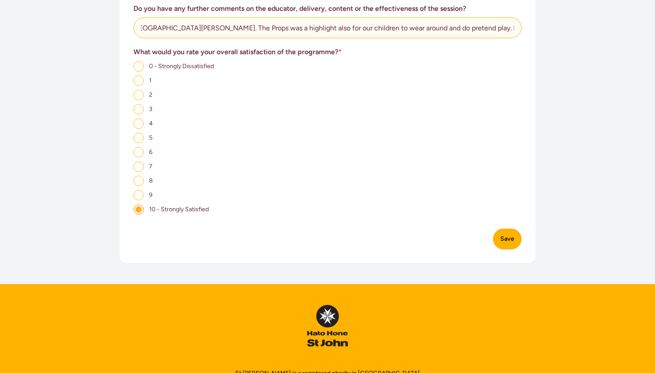  I want to click on span: 4, so click(151, 123).